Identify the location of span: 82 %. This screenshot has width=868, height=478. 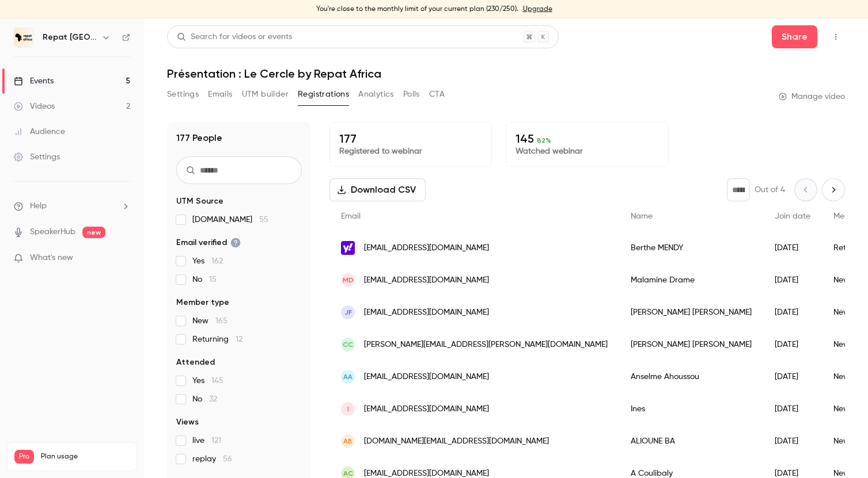
(544, 140).